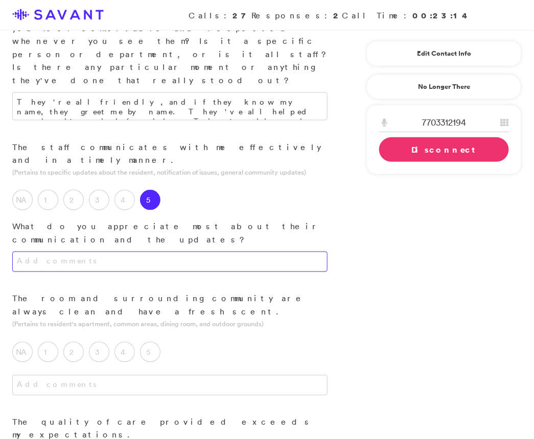 This screenshot has height=439, width=534. Describe the element at coordinates (442, 15) in the screenshot. I see `strong: 00:23:14` at that location.